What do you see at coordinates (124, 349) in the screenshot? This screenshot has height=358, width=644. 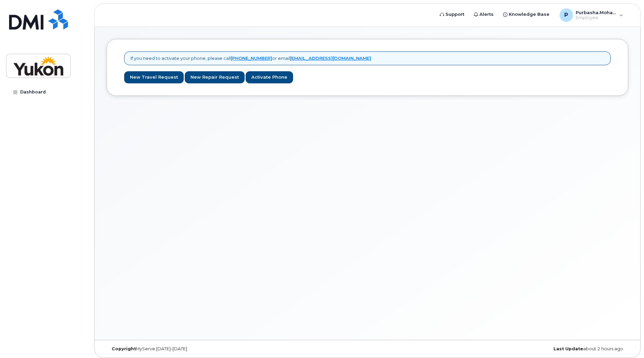 I see `strong: Copyright` at bounding box center [124, 349].